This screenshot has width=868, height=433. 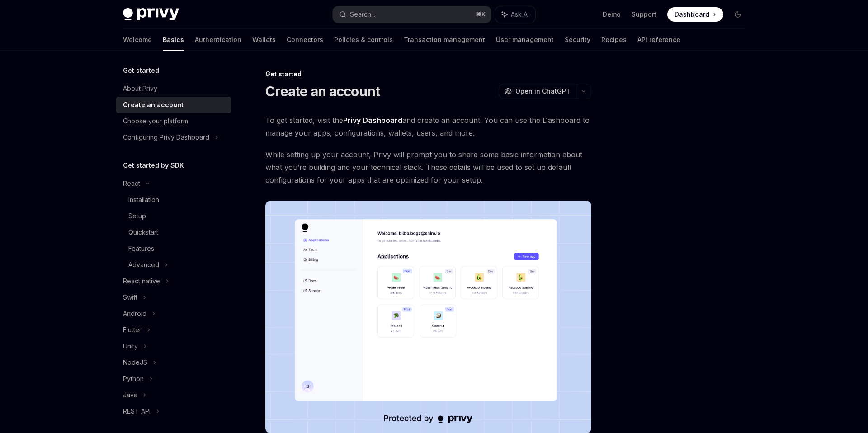 I want to click on a: Demo, so click(x=612, y=15).